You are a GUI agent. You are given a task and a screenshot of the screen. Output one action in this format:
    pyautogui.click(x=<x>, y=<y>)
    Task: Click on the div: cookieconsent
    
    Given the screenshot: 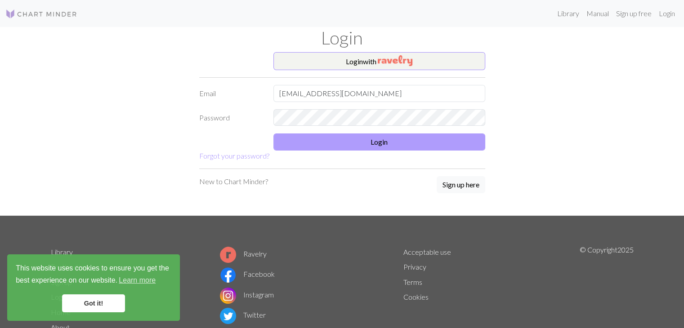 What is the action you would take?
    pyautogui.click(x=93, y=288)
    